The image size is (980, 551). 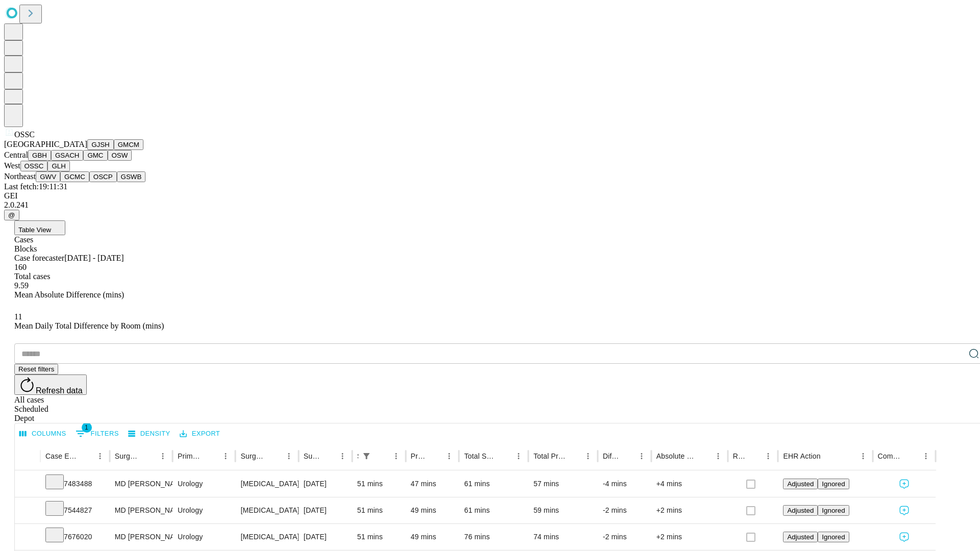 What do you see at coordinates (39, 155) in the screenshot?
I see `button: GBH` at bounding box center [39, 155].